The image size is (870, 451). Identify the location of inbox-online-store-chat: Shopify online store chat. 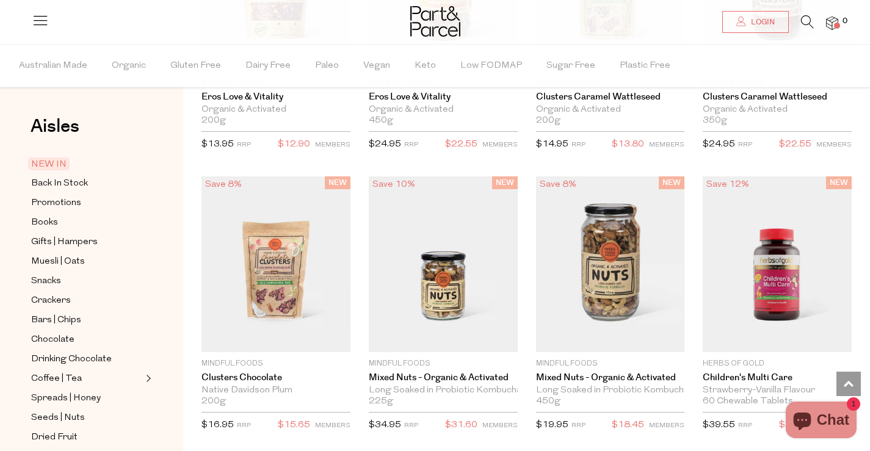
(821, 421).